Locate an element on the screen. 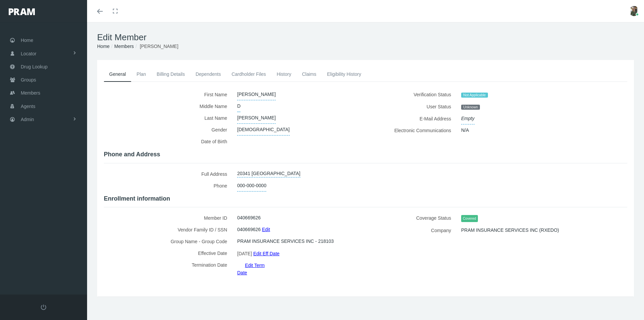 This screenshot has width=644, height=320. span: N/A is located at coordinates (465, 130).